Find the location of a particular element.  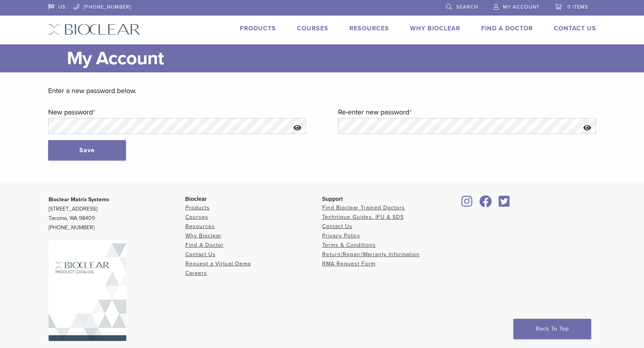

label: Re-enter new password is located at coordinates (467, 112).